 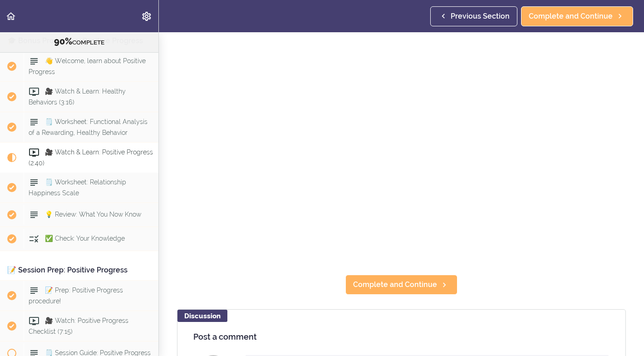 I want to click on span: ✅ Check: Your Knowledge, so click(x=85, y=239).